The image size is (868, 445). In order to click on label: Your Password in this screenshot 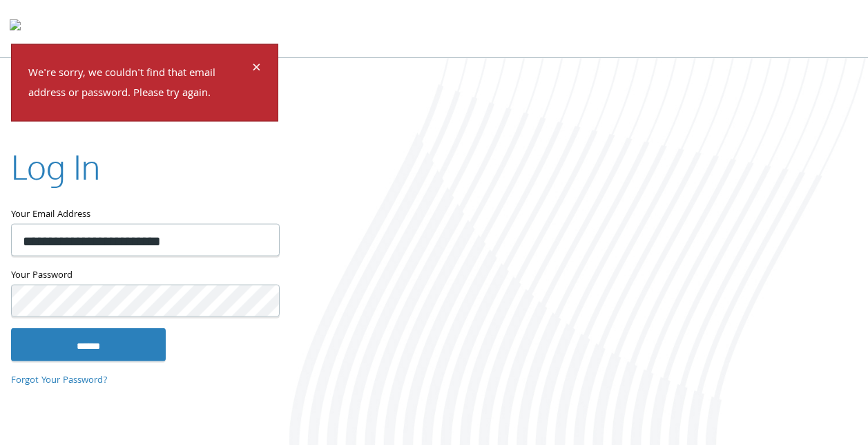, I will do `click(144, 275)`.